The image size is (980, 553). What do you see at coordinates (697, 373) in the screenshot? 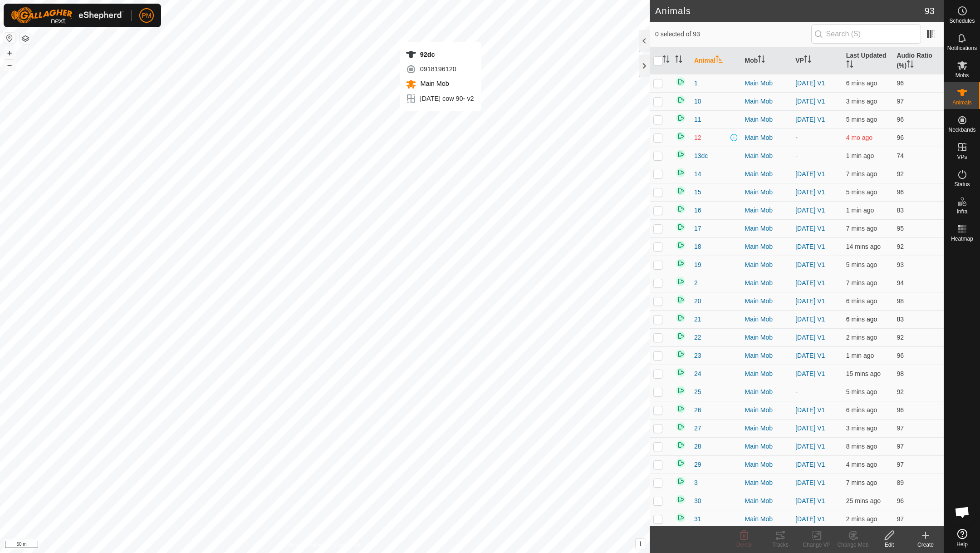
I see `span: 24` at bounding box center [697, 373].